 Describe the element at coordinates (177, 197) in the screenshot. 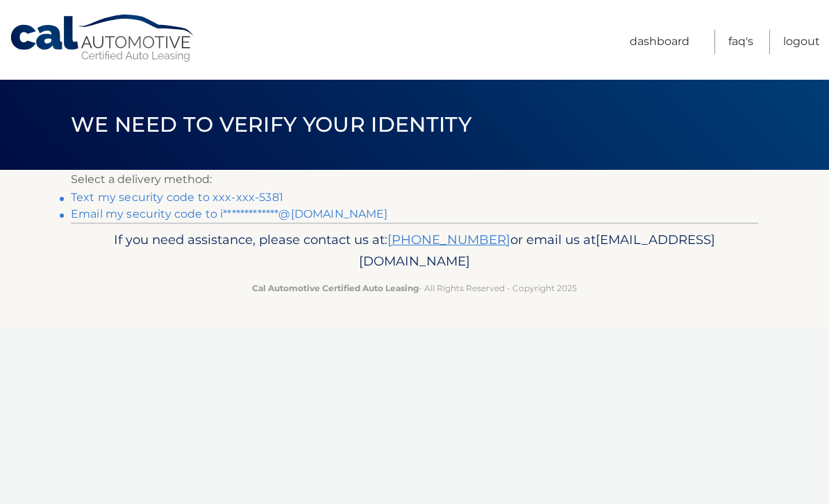

I see `a: Text my security code to xxx-xxx-5381` at that location.